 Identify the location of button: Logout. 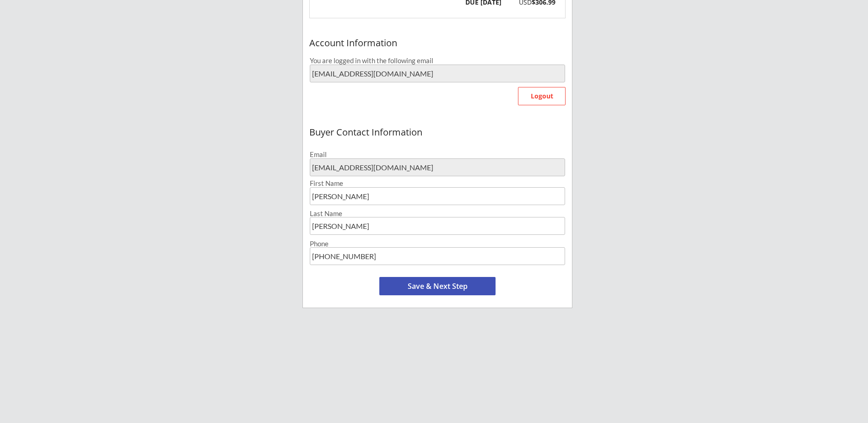
(541, 96).